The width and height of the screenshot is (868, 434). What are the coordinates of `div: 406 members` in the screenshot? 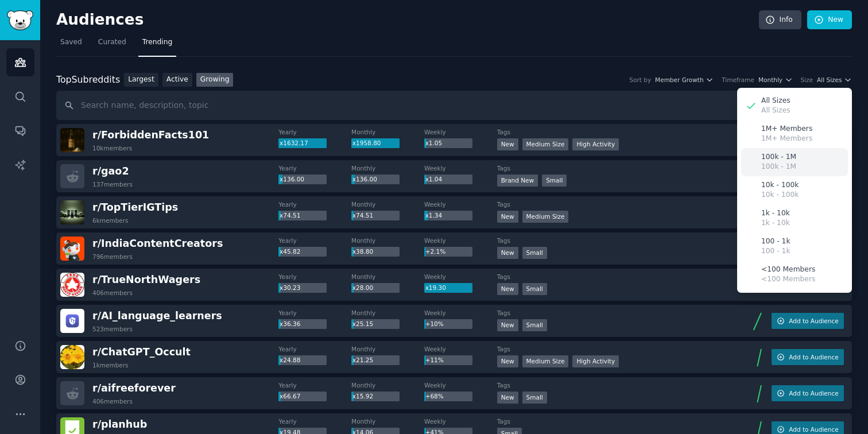 It's located at (113, 401).